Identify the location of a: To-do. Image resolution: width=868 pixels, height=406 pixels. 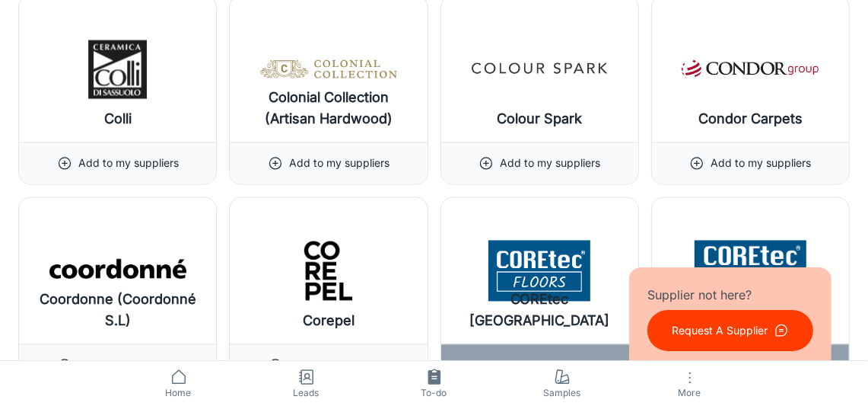
(435, 383).